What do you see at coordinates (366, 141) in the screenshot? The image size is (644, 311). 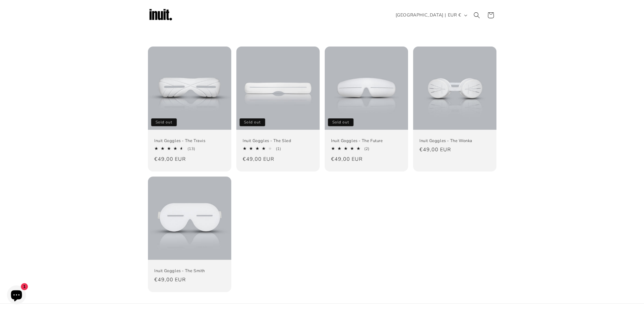 I see `a: Inuit Goggles - The Future` at bounding box center [366, 141].